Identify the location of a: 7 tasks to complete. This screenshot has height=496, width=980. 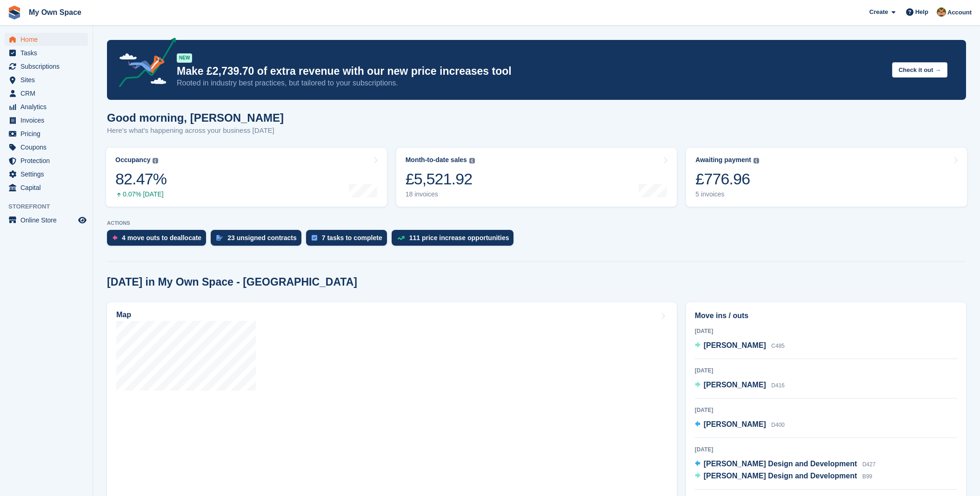
(349, 240).